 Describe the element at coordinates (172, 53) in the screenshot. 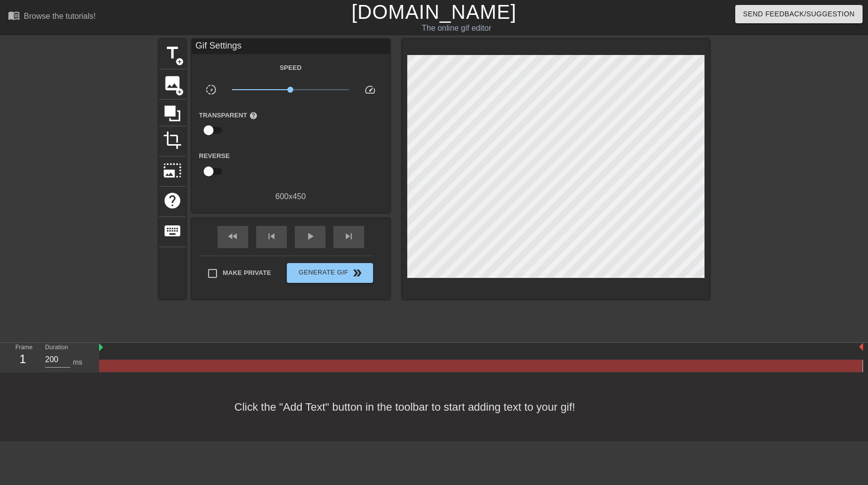

I see `span: title` at that location.